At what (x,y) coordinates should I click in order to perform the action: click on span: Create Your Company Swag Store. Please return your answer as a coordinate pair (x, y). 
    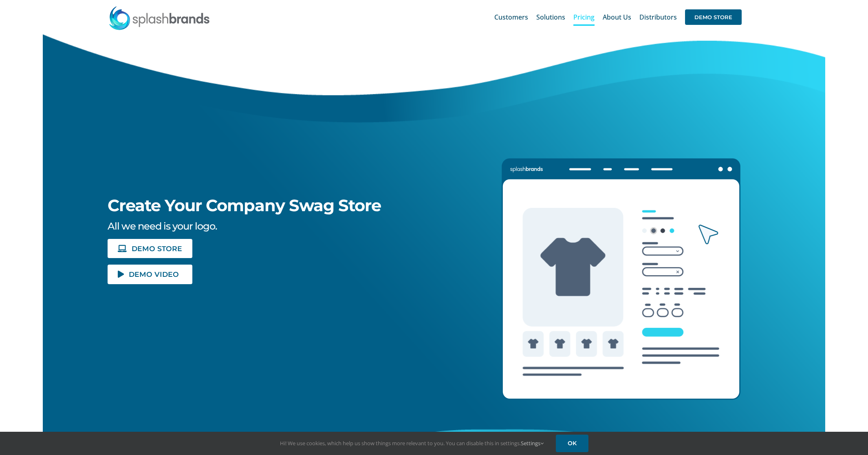
    Looking at the image, I should click on (244, 205).